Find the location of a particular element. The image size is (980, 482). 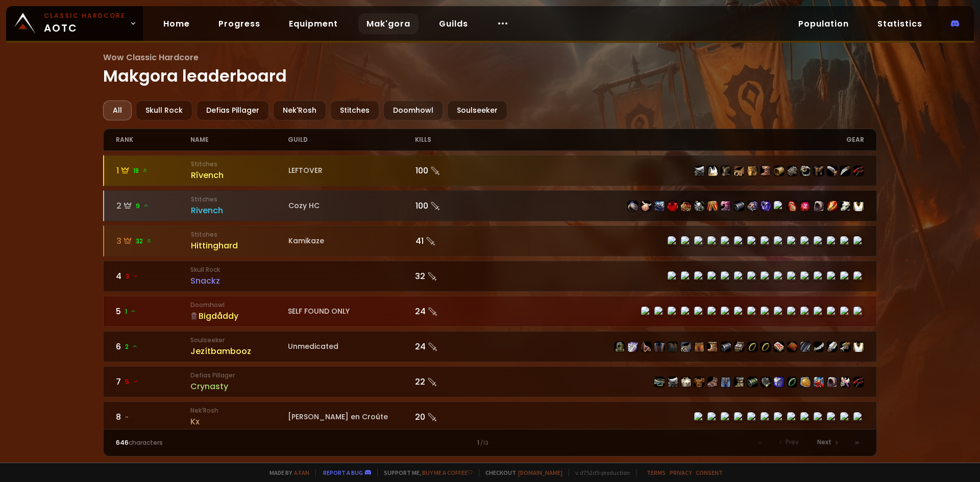

img: item-16712 is located at coordinates (739, 347).